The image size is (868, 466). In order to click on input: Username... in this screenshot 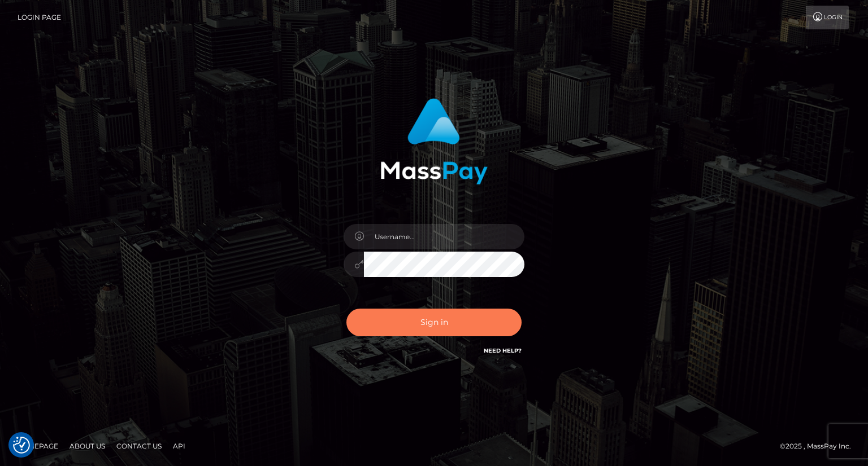, I will do `click(444, 236)`.